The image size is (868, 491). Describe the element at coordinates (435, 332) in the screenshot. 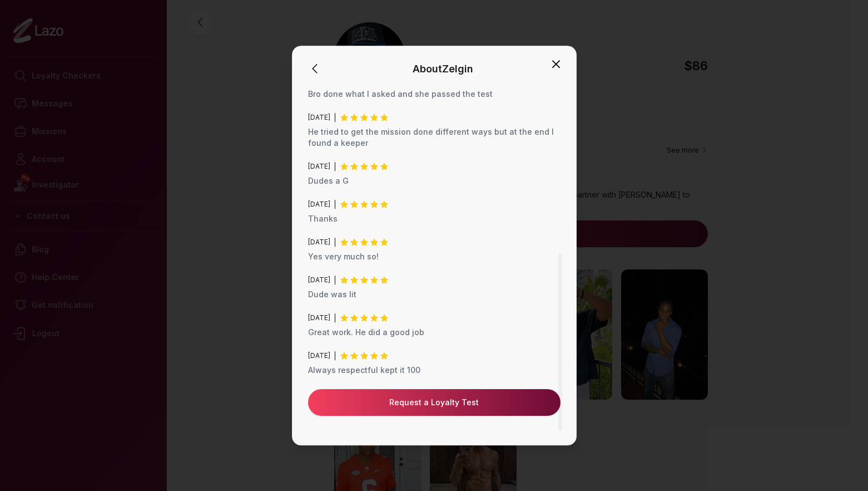

I see `p: Great work. He did a good job` at that location.